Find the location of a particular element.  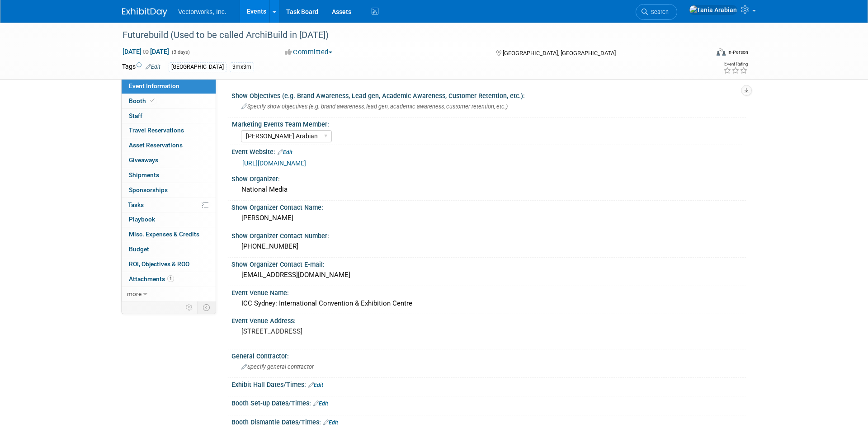

div: Booth Dismantle Dates/Times: is located at coordinates (489, 421).